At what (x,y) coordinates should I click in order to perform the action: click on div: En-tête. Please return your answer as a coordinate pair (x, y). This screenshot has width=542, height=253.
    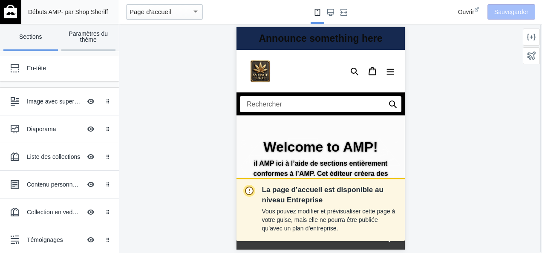
    Looking at the image, I should click on (63, 68).